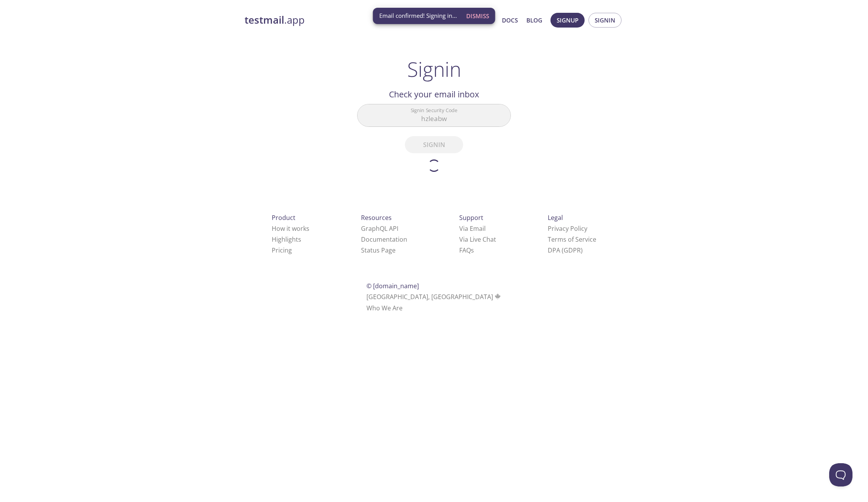 The image size is (868, 502). What do you see at coordinates (605, 20) in the screenshot?
I see `span: Signin` at bounding box center [605, 20].